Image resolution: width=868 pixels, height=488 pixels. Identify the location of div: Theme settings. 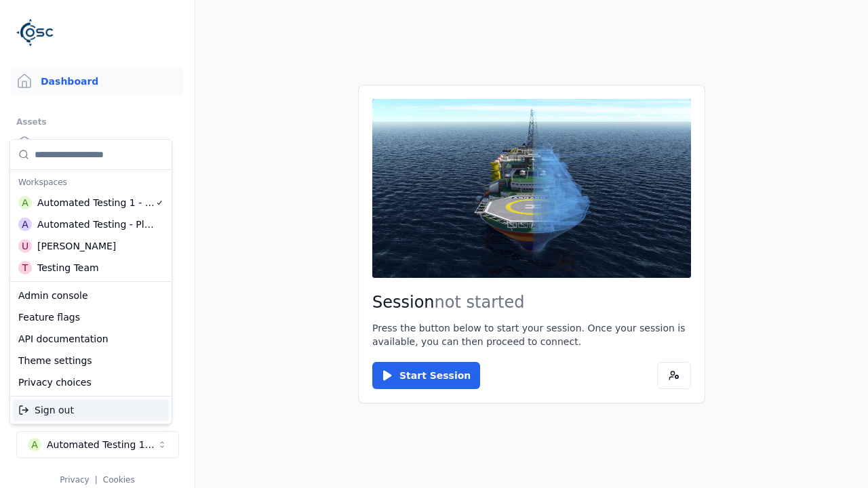
(91, 360).